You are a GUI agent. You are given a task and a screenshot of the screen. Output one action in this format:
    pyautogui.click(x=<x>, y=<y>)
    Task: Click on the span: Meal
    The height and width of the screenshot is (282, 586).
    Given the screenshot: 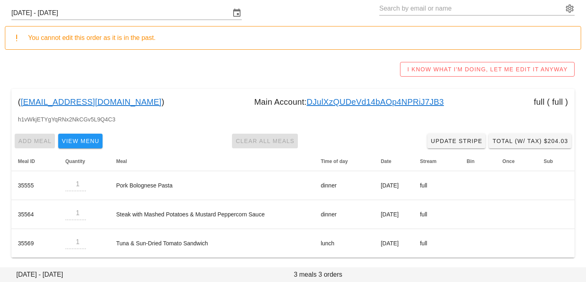 What is the action you would take?
    pyautogui.click(x=121, y=161)
    